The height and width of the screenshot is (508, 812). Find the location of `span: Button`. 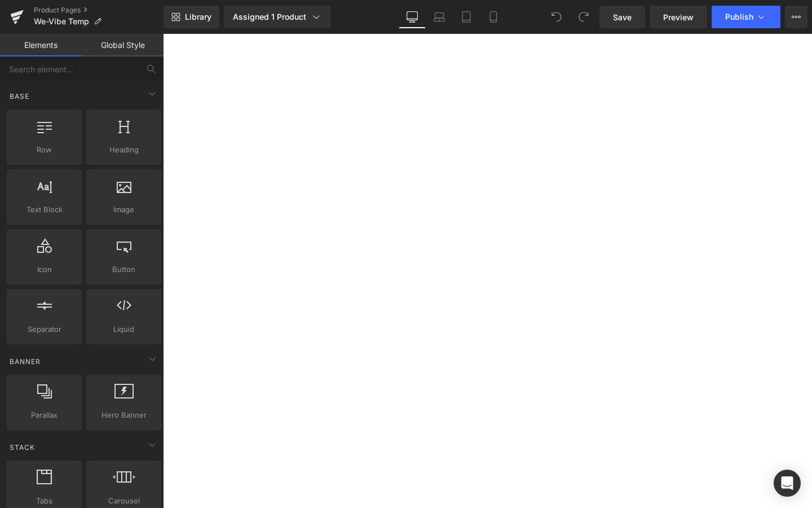

span: Button is located at coordinates (123, 269).